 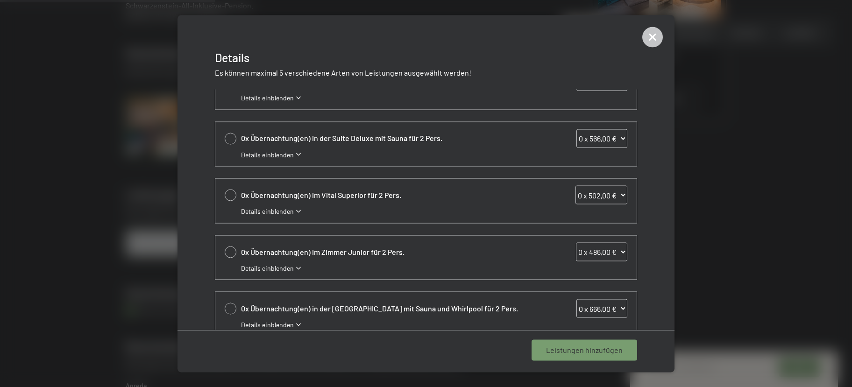 I want to click on span: 0x Übernachtung(en) im Zimmer Junior für 2 Pers., so click(x=386, y=252).